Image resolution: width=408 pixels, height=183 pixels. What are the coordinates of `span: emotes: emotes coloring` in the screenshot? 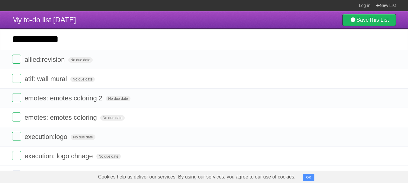 It's located at (61, 117).